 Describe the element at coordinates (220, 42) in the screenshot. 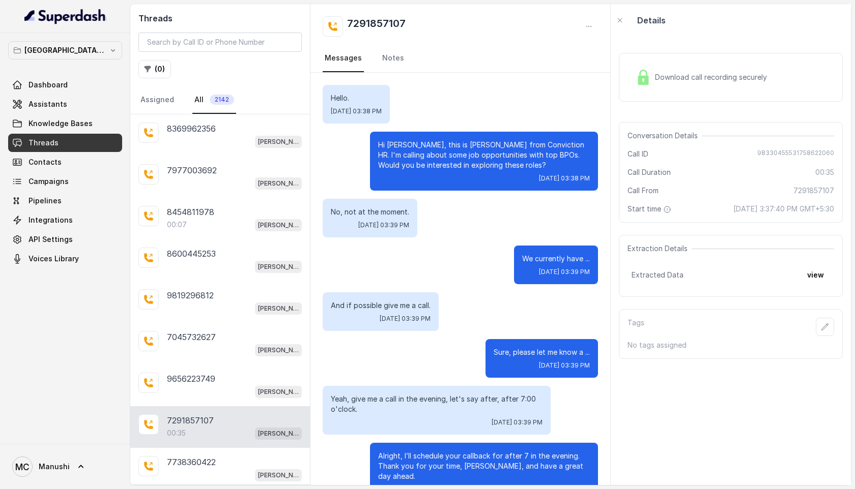

I see `input: Search by Call ID or Phone Number` at that location.